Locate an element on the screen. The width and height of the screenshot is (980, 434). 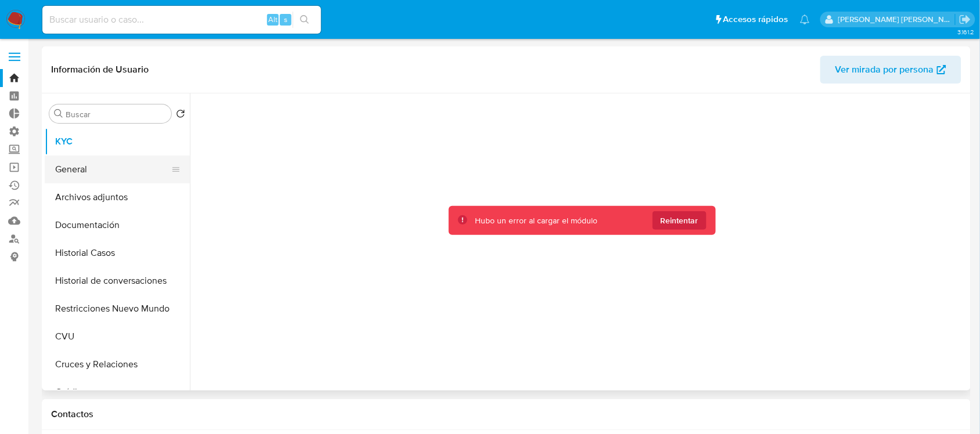
span: Ver mirada por persona is located at coordinates (884, 69).